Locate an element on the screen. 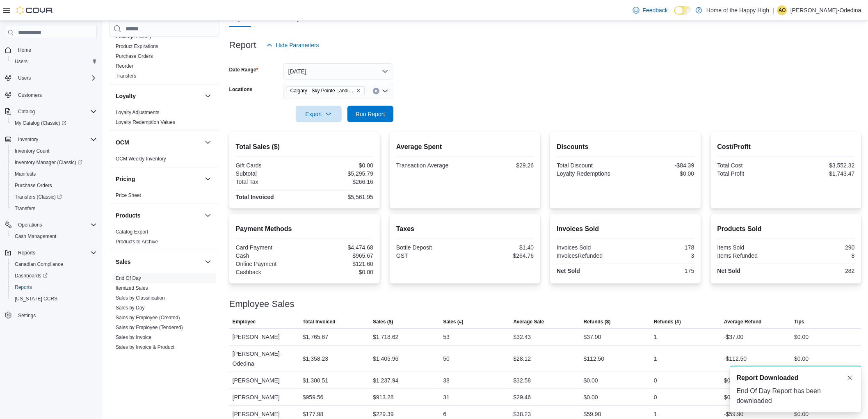 This screenshot has height=419, width=868. button: Operations is located at coordinates (50, 224).